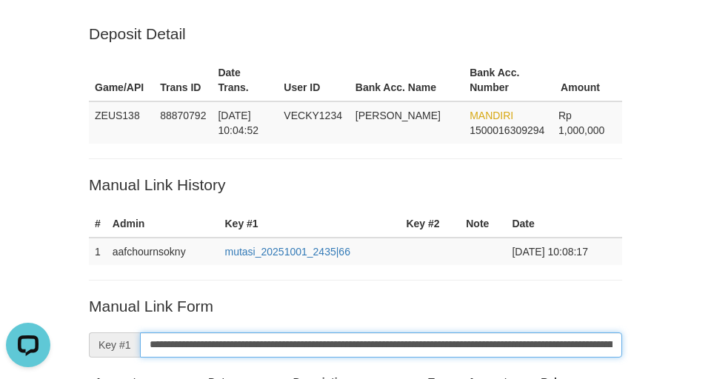 The height and width of the screenshot is (379, 711). I want to click on th: Date Trans., so click(244, 80).